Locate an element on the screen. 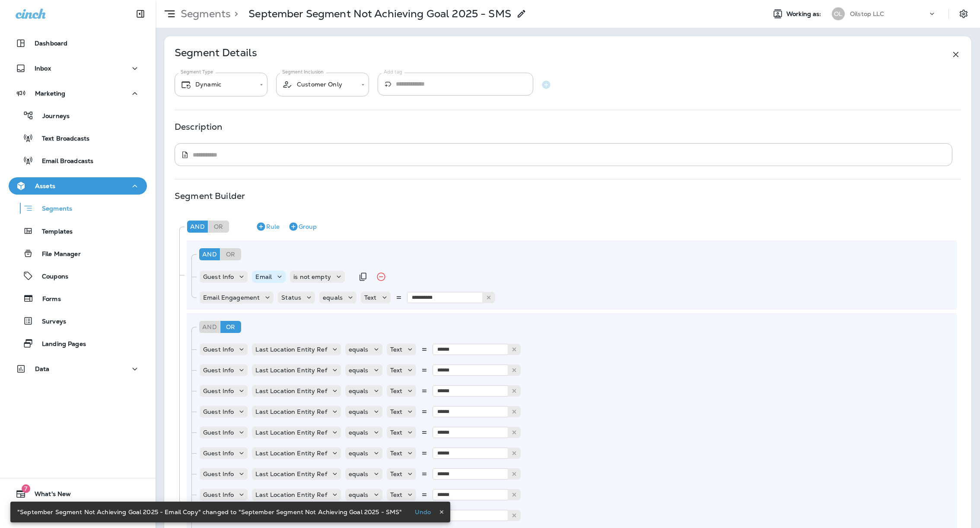 This screenshot has height=528, width=980. span: What's New is located at coordinates (48, 495).